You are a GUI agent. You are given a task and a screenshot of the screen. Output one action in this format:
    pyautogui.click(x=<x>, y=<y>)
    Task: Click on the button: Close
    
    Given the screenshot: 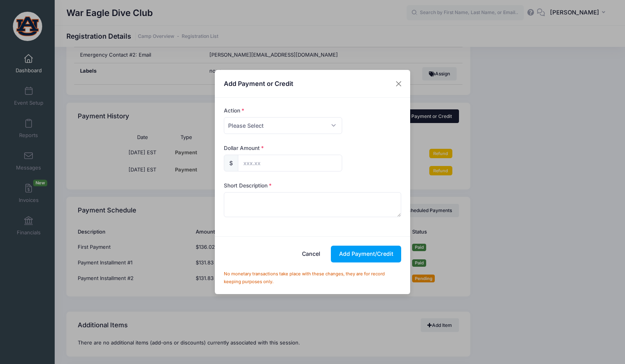 What is the action you would take?
    pyautogui.click(x=399, y=83)
    